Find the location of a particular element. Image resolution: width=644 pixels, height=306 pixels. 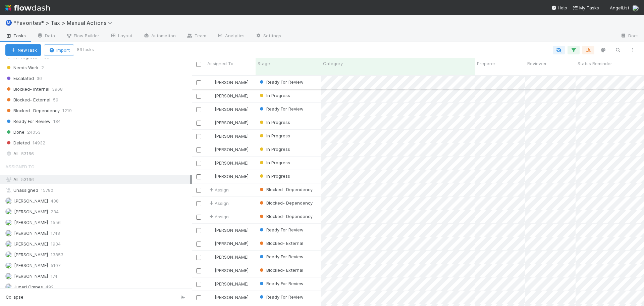

span: Category is located at coordinates (333, 63).